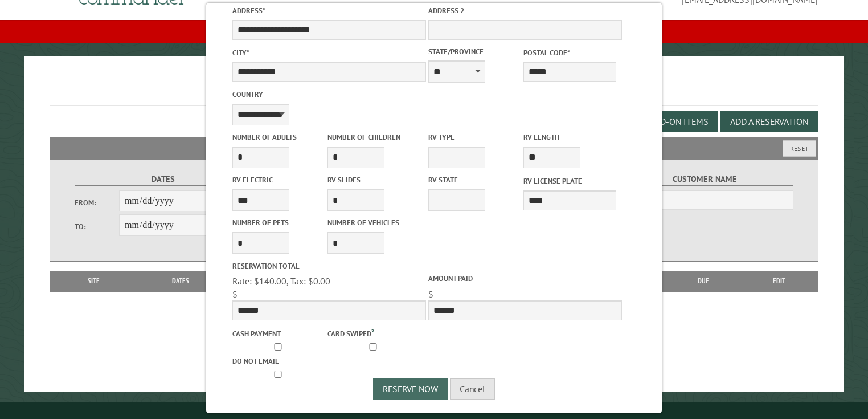  Describe the element at coordinates (329, 94) in the screenshot. I see `label: Country` at that location.